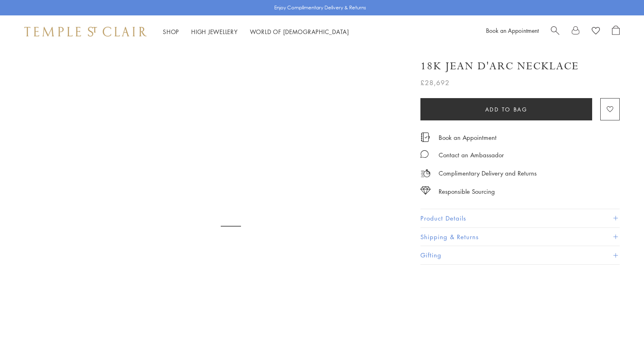 This screenshot has height=360, width=644. What do you see at coordinates (506, 110) in the screenshot?
I see `span: Add to bag` at bounding box center [506, 110].